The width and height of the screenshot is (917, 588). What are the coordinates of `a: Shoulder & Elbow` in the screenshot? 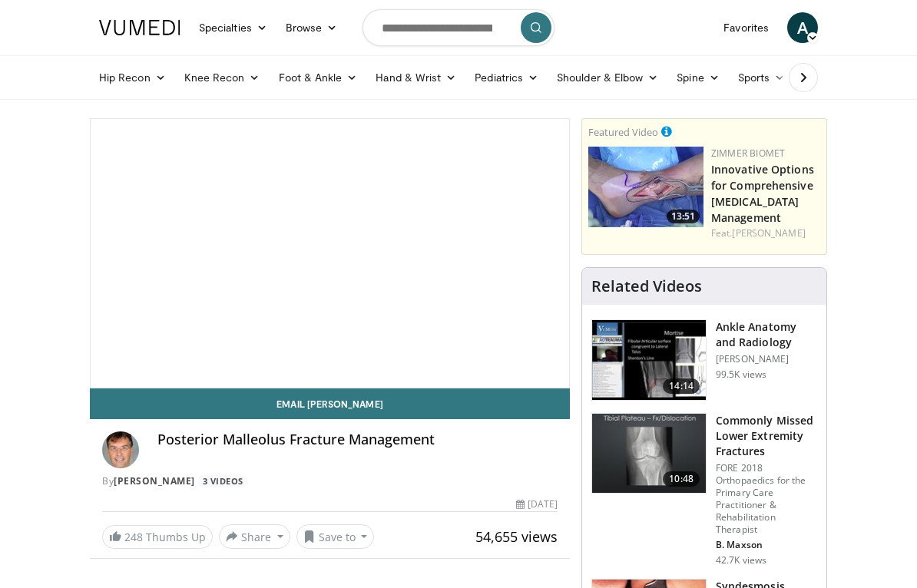 It's located at (607, 77).